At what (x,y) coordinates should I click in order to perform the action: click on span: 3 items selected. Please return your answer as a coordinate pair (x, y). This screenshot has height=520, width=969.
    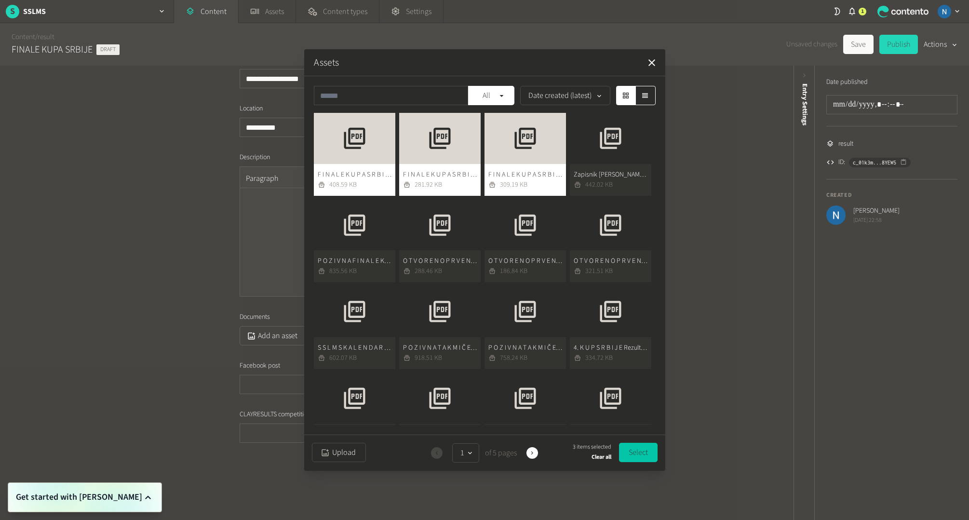
    Looking at the image, I should click on (592, 447).